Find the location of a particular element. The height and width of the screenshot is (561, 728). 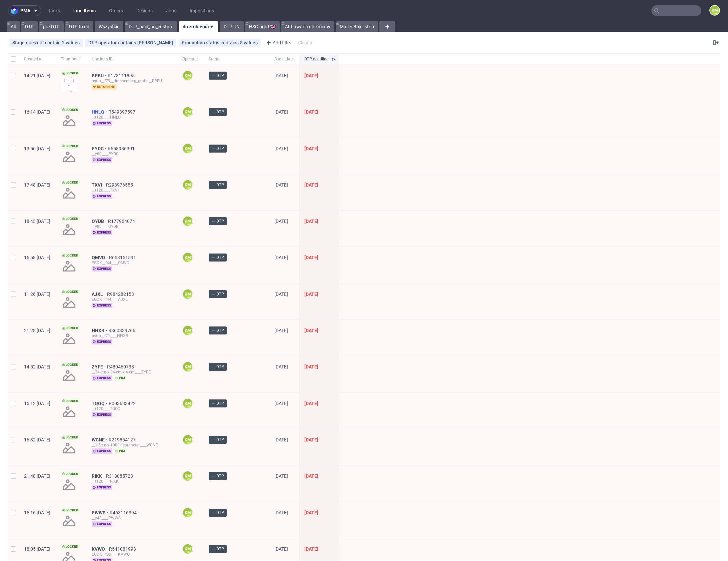

span: BPBU is located at coordinates (100, 75).